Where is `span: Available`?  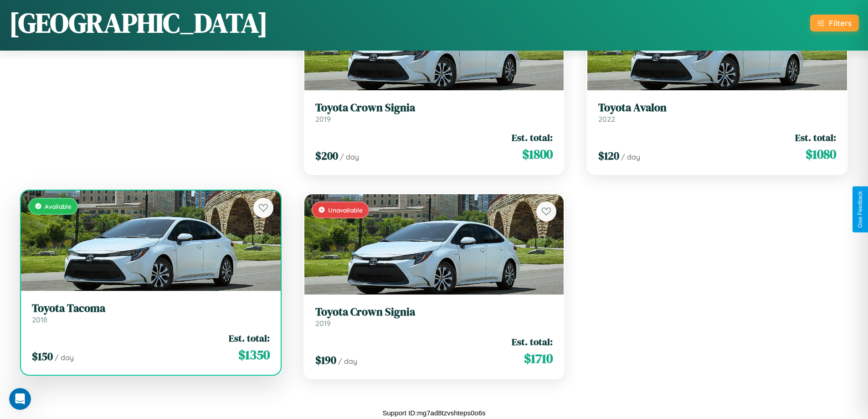
span: Available is located at coordinates (58, 206).